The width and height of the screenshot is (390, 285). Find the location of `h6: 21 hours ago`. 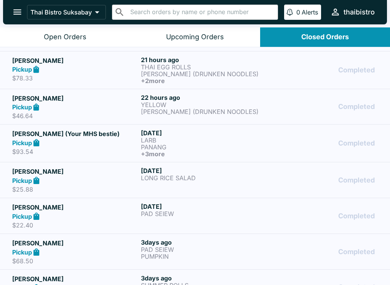

h6: 21 hours ago is located at coordinates (204, 60).